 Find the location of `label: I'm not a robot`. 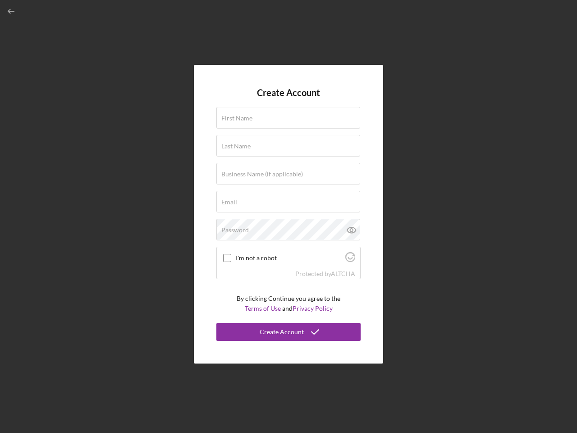

label: I'm not a robot is located at coordinates (289, 258).